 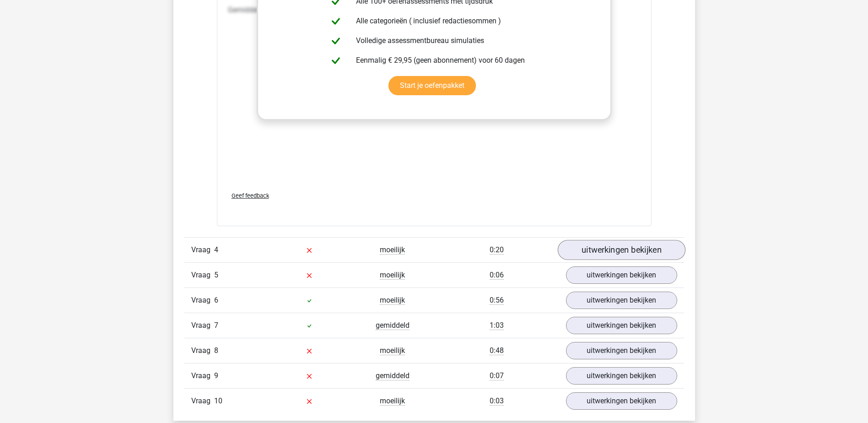 I want to click on span: 0:48, so click(x=496, y=350).